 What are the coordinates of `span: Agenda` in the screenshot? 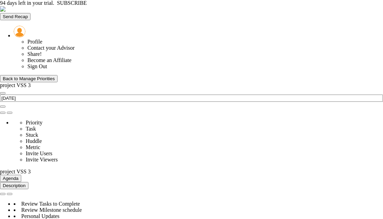 It's located at (11, 178).